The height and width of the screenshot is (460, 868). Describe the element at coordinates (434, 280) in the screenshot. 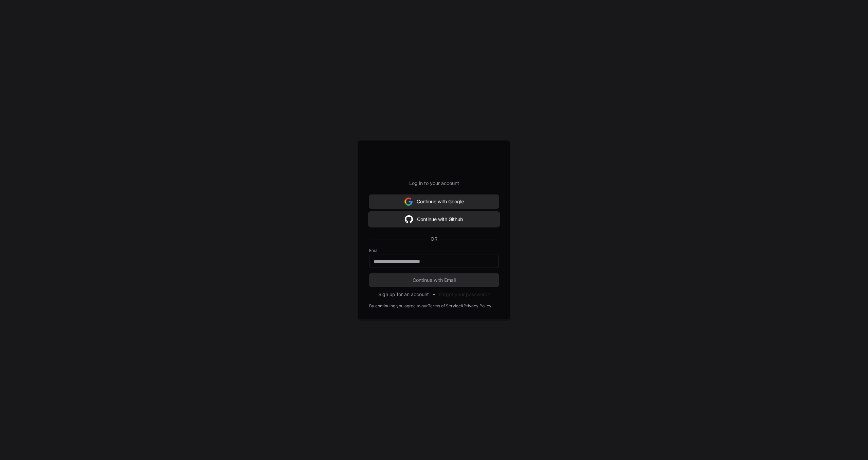

I see `button: Continue with Email` at that location.